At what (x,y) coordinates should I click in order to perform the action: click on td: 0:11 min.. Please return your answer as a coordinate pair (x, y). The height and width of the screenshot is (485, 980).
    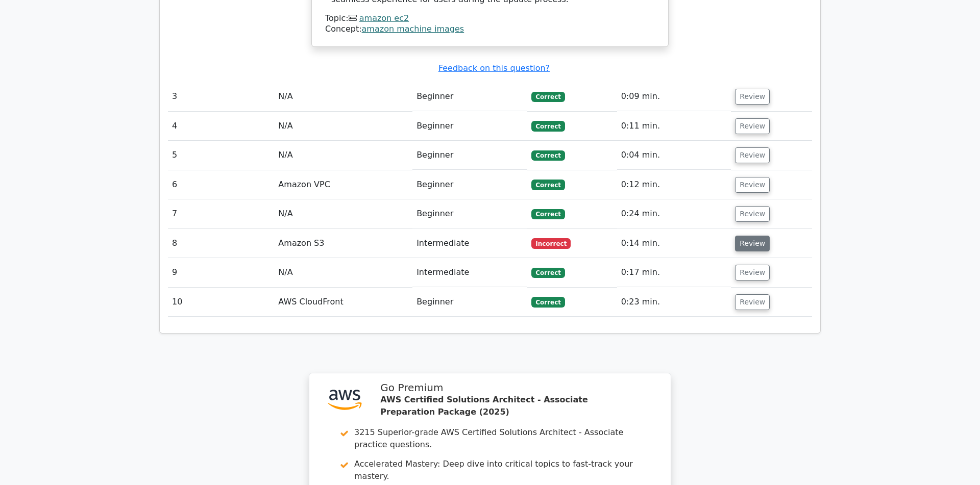
    Looking at the image, I should click on (674, 126).